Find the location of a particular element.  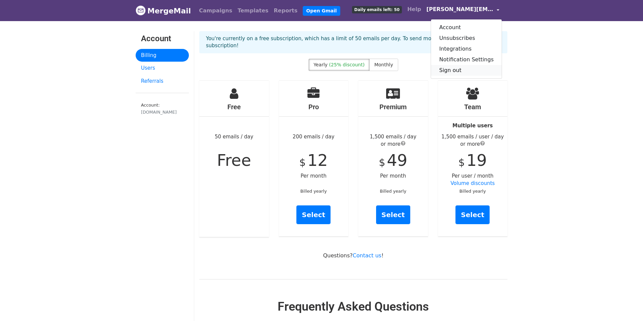

small: Account: is located at coordinates (162, 109).